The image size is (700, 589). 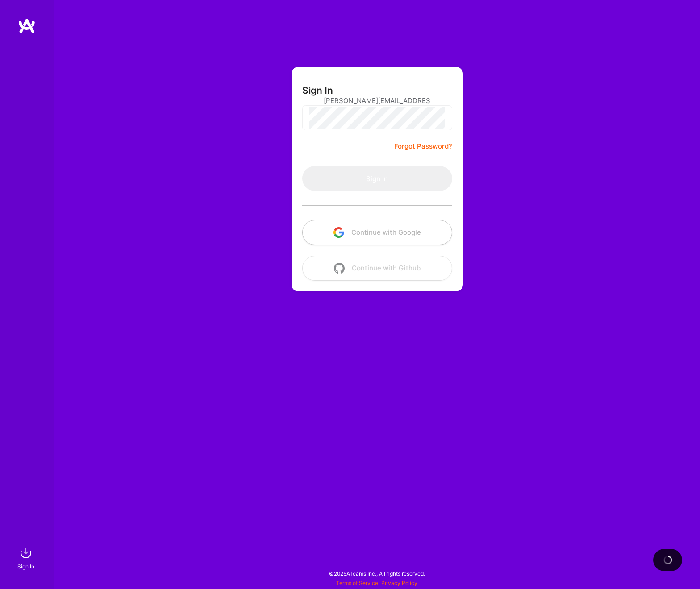 I want to click on img: loading, so click(x=667, y=560).